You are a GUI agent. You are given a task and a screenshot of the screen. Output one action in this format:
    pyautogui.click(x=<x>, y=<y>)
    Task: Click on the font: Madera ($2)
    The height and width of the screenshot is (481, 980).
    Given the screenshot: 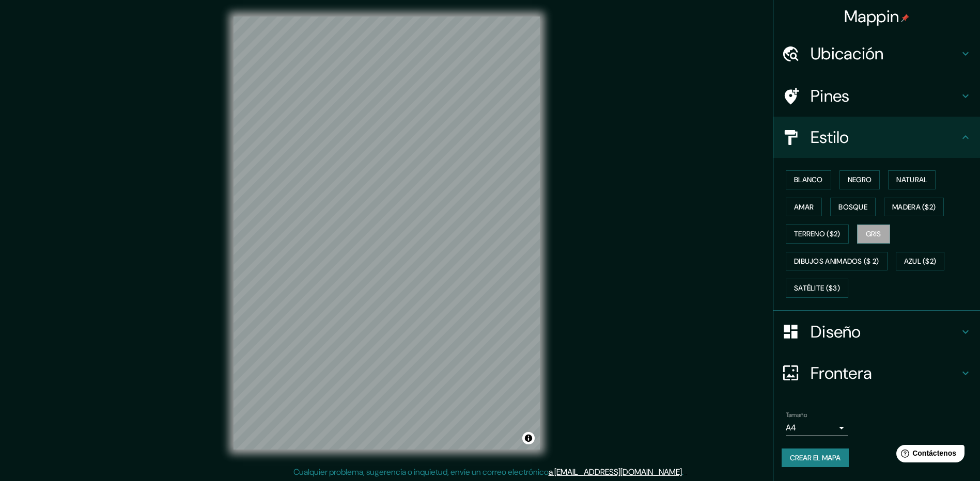 What is the action you would take?
    pyautogui.click(x=913, y=207)
    